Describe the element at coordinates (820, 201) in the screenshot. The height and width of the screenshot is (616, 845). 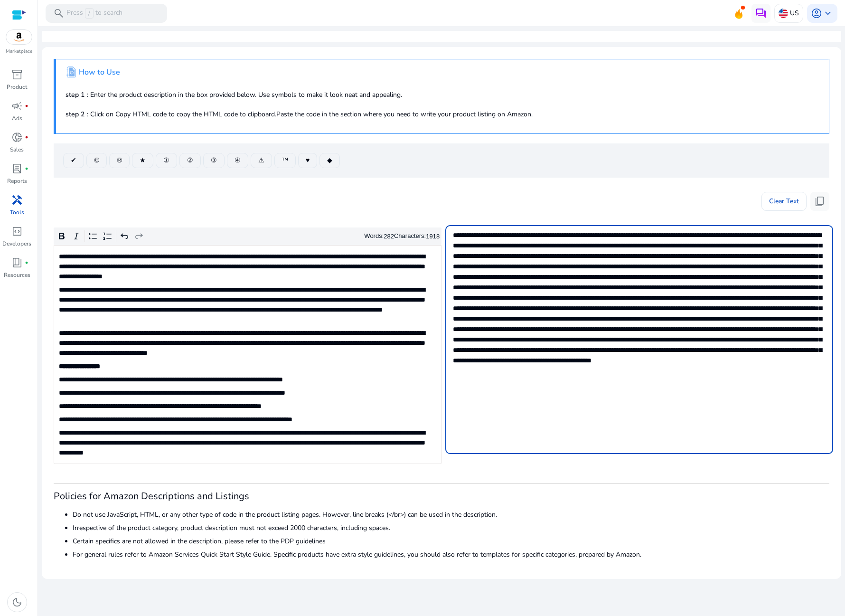
I see `span: content_copy` at that location.